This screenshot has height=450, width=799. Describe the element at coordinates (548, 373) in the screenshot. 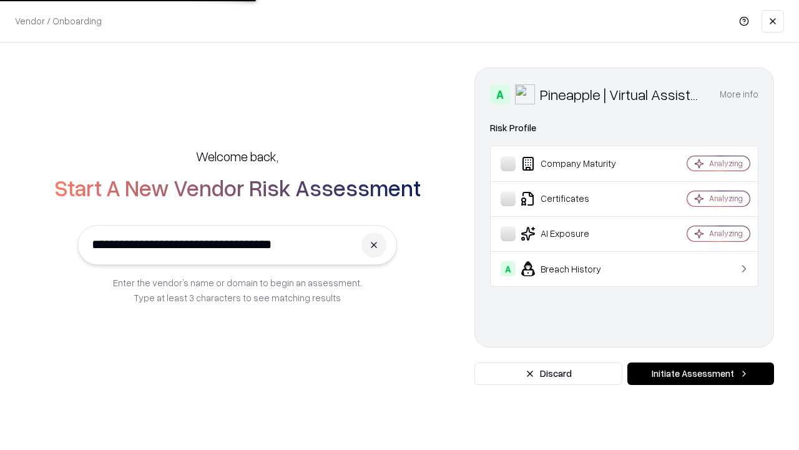

I see `button: Discard` at that location.